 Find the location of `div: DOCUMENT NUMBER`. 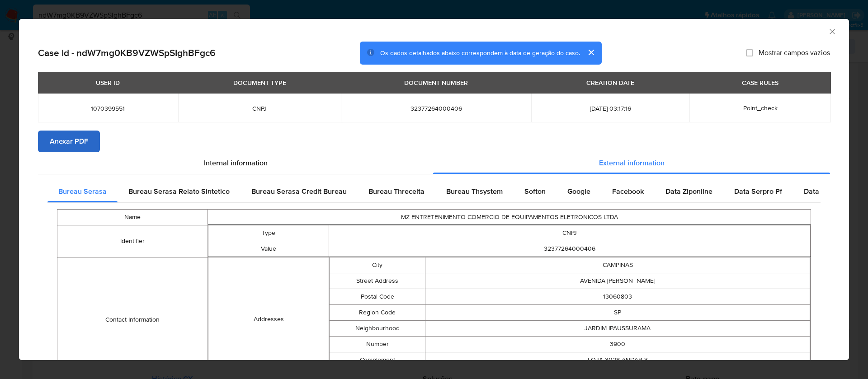

div: DOCUMENT NUMBER is located at coordinates (436, 83).